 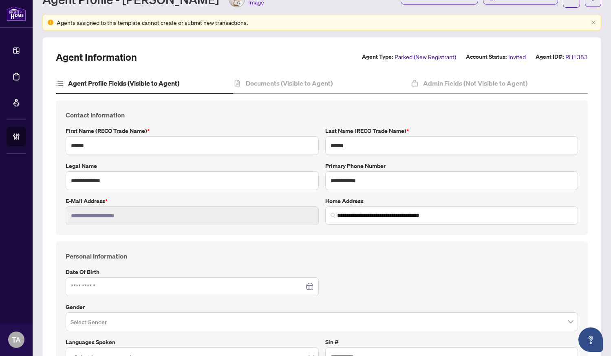 What do you see at coordinates (577, 57) in the screenshot?
I see `span: RH1383` at bounding box center [577, 57].